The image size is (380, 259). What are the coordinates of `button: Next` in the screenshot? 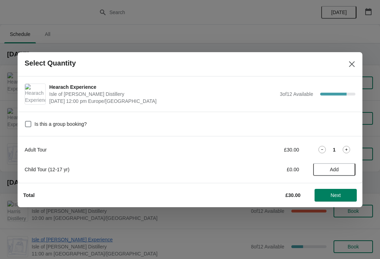 It's located at (336, 195).